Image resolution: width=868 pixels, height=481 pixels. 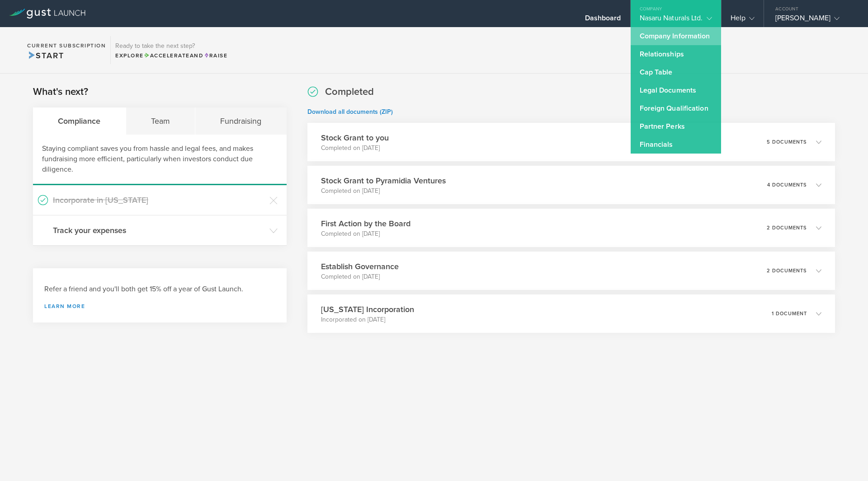 What do you see at coordinates (354, 138) in the screenshot?
I see `h3: Stock Grant to you` at bounding box center [354, 138].